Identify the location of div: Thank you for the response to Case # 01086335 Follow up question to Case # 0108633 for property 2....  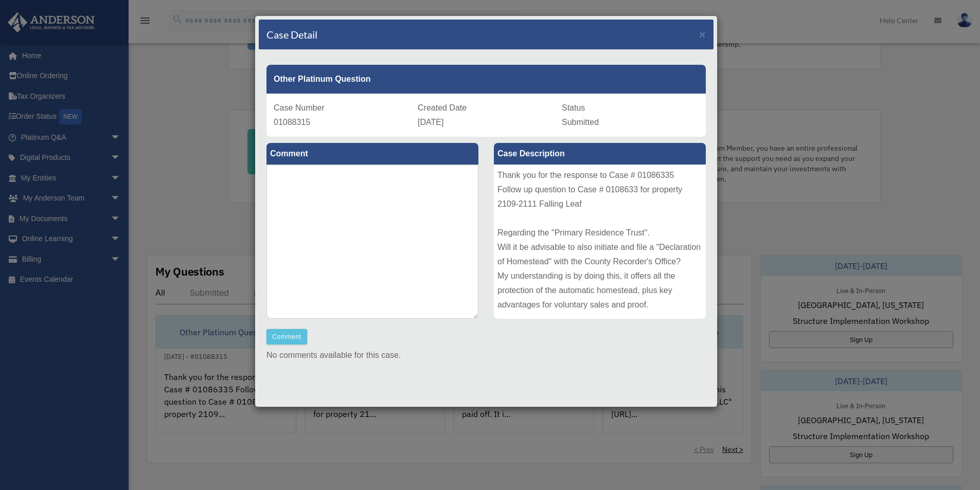
(600, 242).